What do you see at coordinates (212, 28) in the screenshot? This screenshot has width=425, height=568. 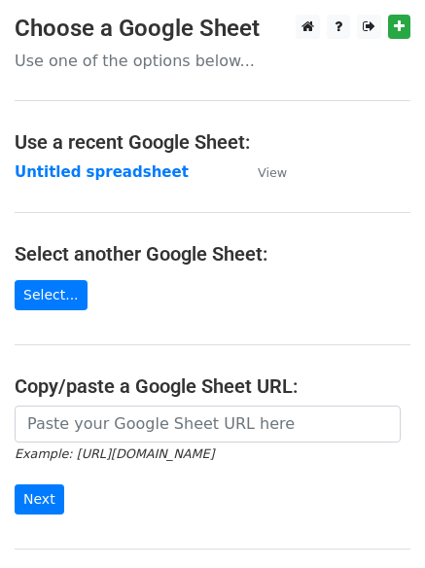 I see `h3: Choose a Google Sheet` at bounding box center [212, 28].